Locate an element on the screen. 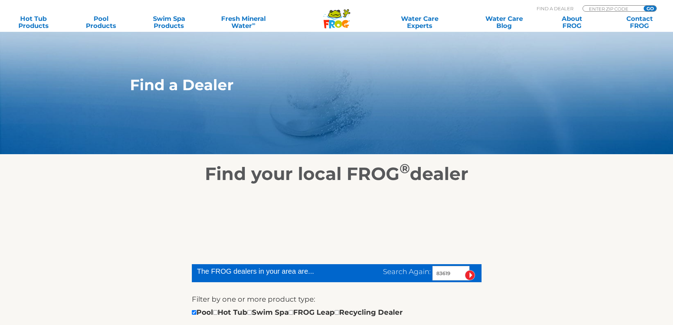 The width and height of the screenshot is (673, 325). label: Filter by one or more product type: is located at coordinates (253, 299).